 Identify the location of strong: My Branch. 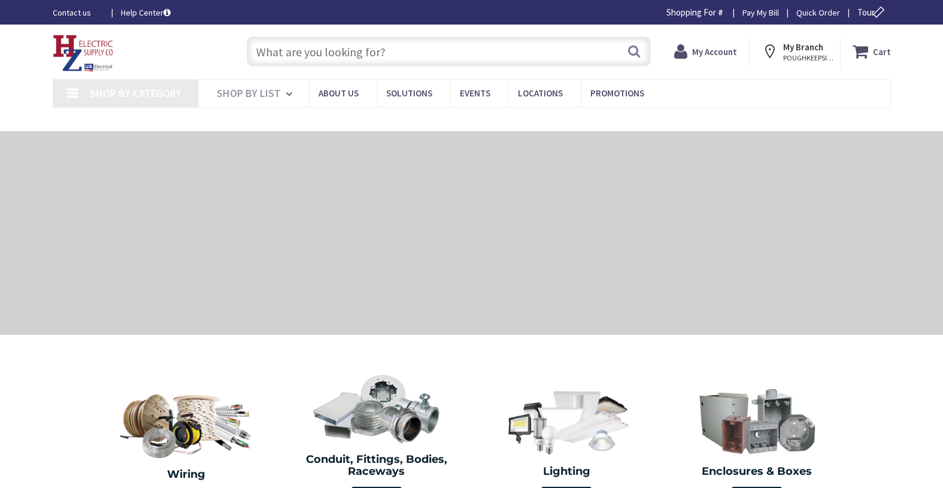
(803, 47).